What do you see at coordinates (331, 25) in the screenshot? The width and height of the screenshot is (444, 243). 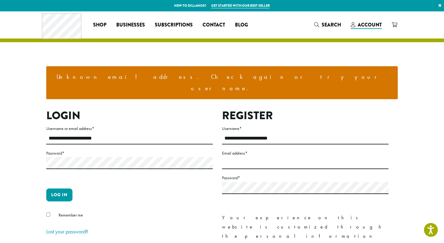 I see `span: Search` at bounding box center [331, 25].